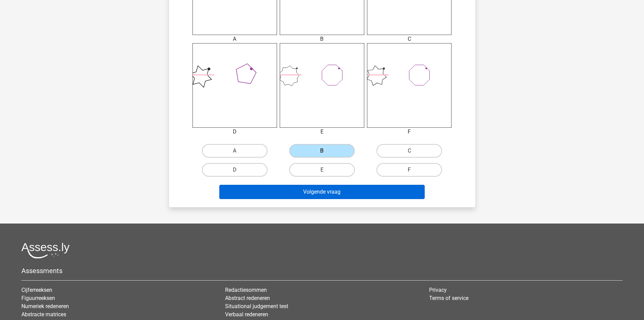 This screenshot has width=644, height=320. What do you see at coordinates (322, 192) in the screenshot?
I see `button: Volgende vraag` at bounding box center [322, 192].